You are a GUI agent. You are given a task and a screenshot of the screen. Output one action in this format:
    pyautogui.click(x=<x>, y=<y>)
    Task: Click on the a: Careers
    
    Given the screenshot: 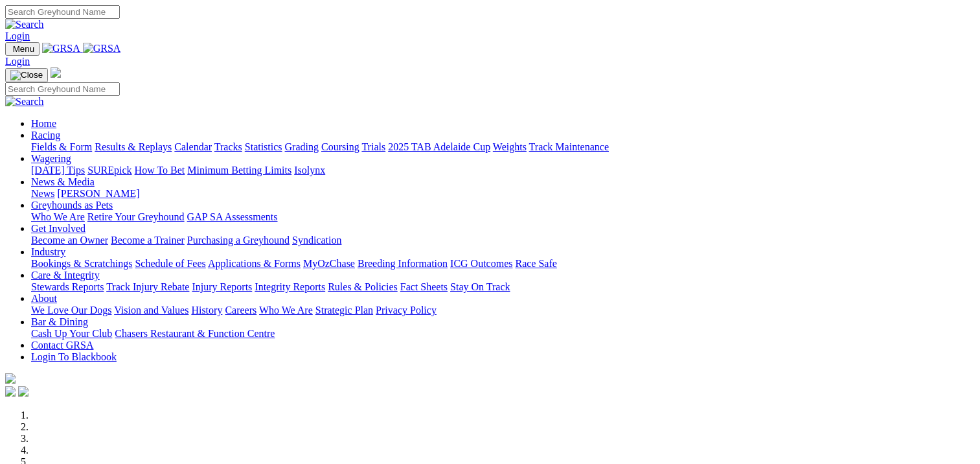 What is the action you would take?
    pyautogui.click(x=241, y=310)
    